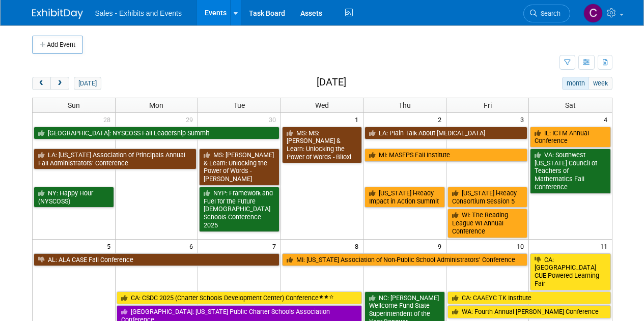  I want to click on button: prev, so click(42, 83).